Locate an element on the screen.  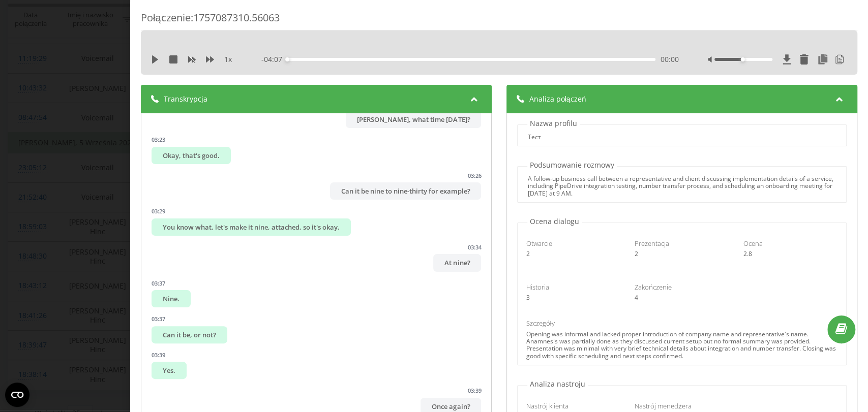
span: 00:00 is located at coordinates (670, 60).